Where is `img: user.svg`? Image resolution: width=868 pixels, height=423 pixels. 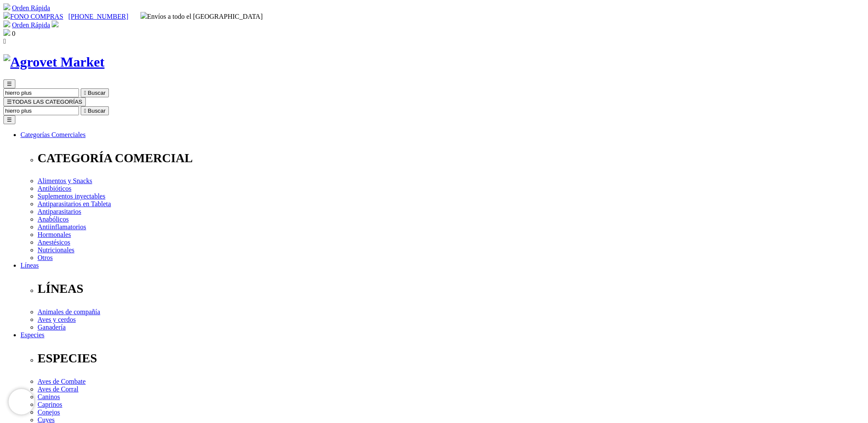
img: user.svg is located at coordinates (55, 24).